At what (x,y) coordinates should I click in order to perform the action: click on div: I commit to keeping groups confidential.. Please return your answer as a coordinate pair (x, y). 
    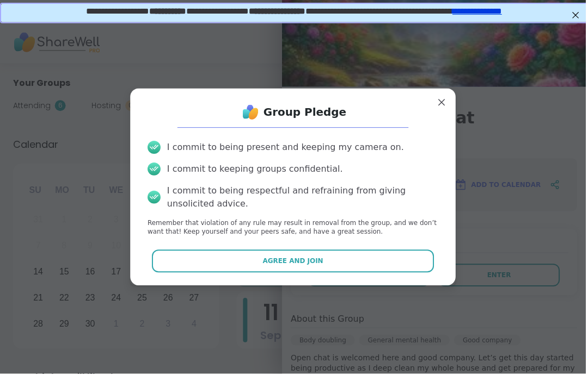
    Looking at the image, I should click on (256, 170).